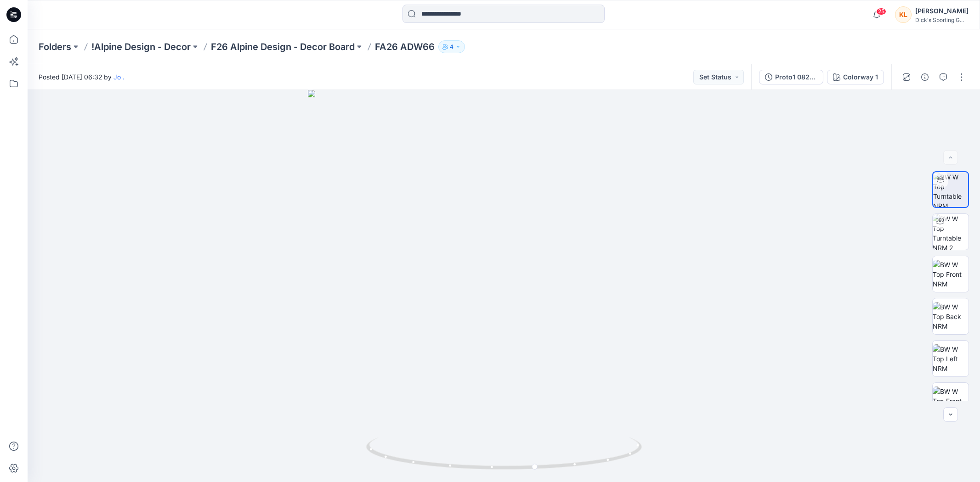 This screenshot has height=482, width=980. I want to click on button: Colorway 1, so click(855, 77).